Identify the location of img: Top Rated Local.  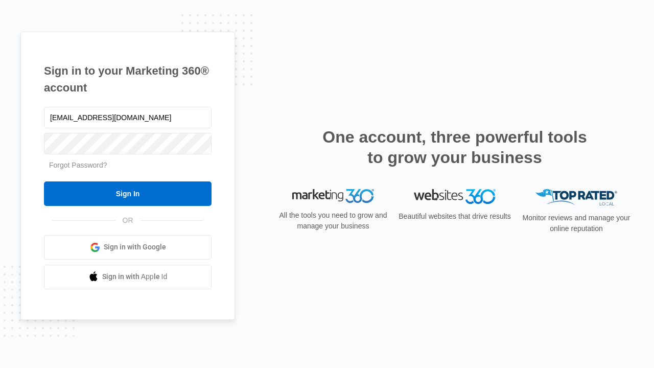
(576, 197).